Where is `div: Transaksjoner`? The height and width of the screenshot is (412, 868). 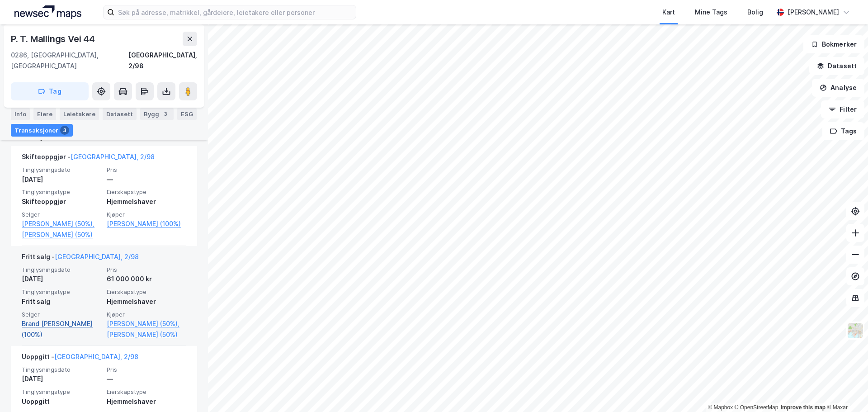 div: Transaksjoner is located at coordinates (41, 130).